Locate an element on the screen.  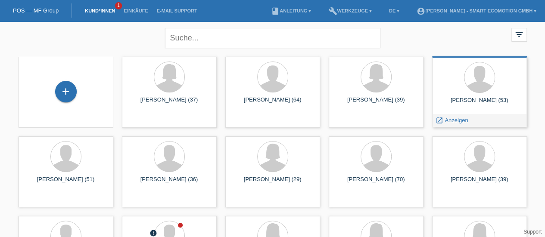
span: 1 is located at coordinates (118, 6).